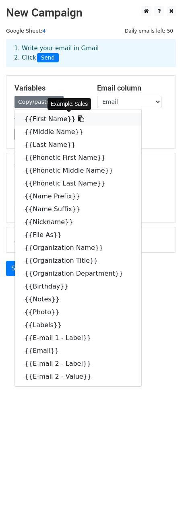 The width and height of the screenshot is (182, 507). What do you see at coordinates (19, 269) in the screenshot?
I see `a: Send` at bounding box center [19, 269].